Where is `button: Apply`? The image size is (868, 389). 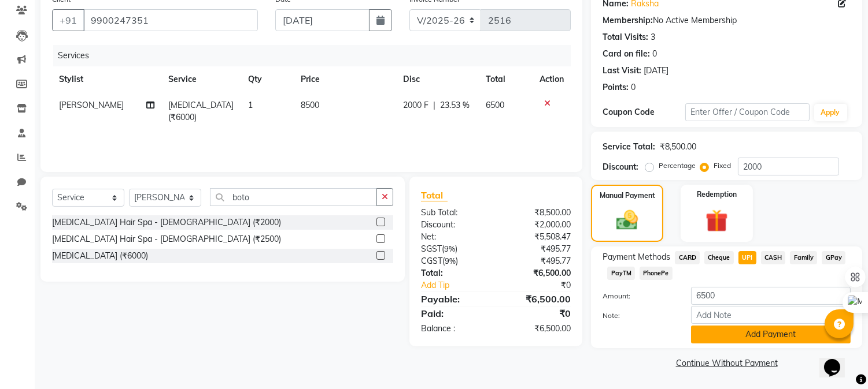
button: Apply is located at coordinates (830, 112).